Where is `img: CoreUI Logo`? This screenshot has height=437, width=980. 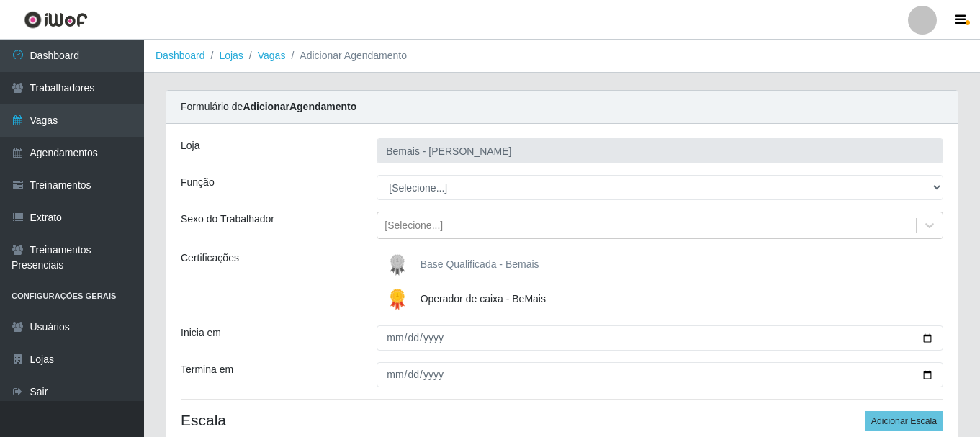 img: CoreUI Logo is located at coordinates (56, 19).